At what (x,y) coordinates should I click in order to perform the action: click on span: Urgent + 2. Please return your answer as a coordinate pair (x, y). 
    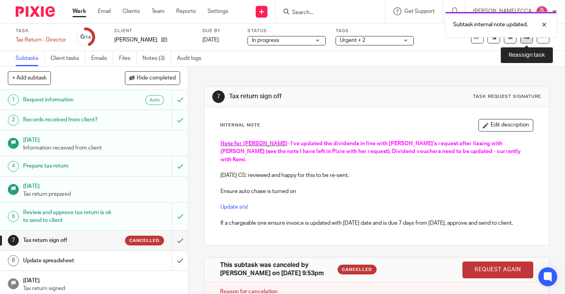
    Looking at the image, I should click on (352, 40).